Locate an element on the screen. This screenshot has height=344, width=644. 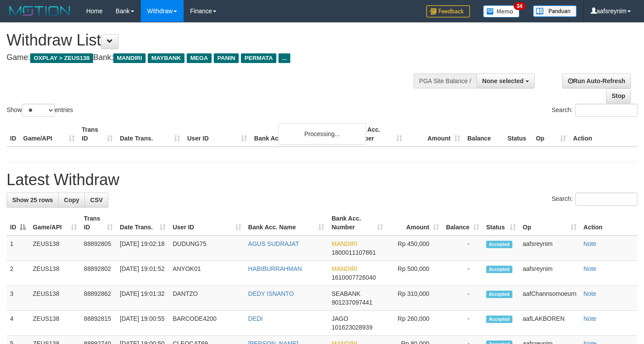
th: Trans ID: activate to sort column ascending is located at coordinates (98, 223).